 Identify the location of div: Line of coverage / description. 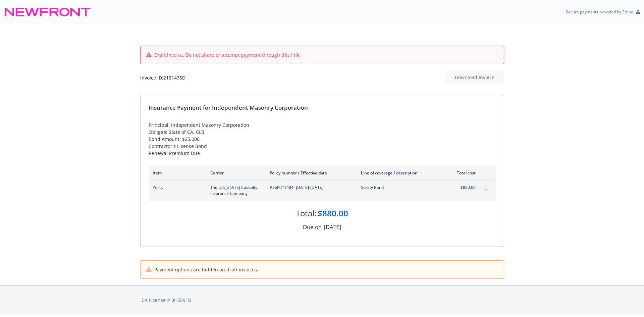
(400, 173).